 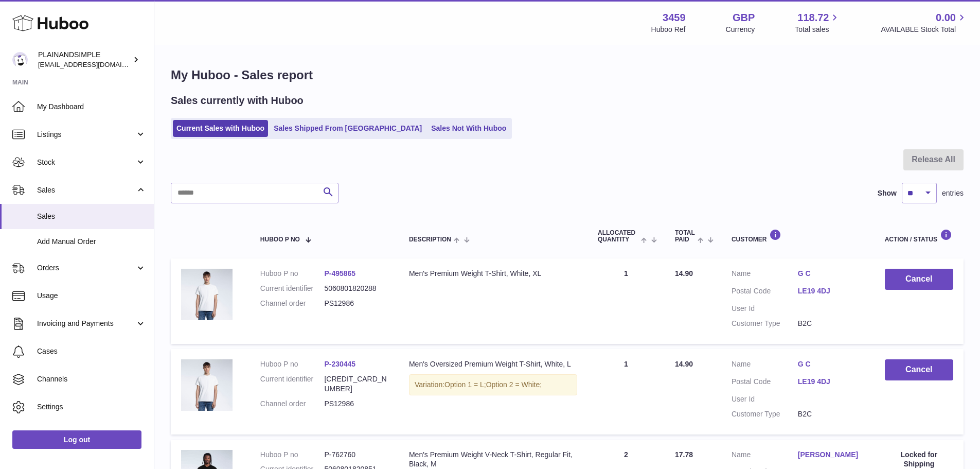 What do you see at coordinates (77, 439) in the screenshot?
I see `a: Log out` at bounding box center [77, 439].